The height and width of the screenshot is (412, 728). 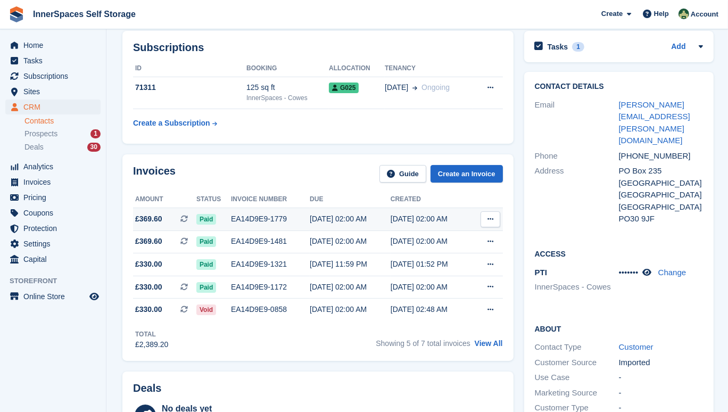 I want to click on span: Storefront, so click(x=57, y=281).